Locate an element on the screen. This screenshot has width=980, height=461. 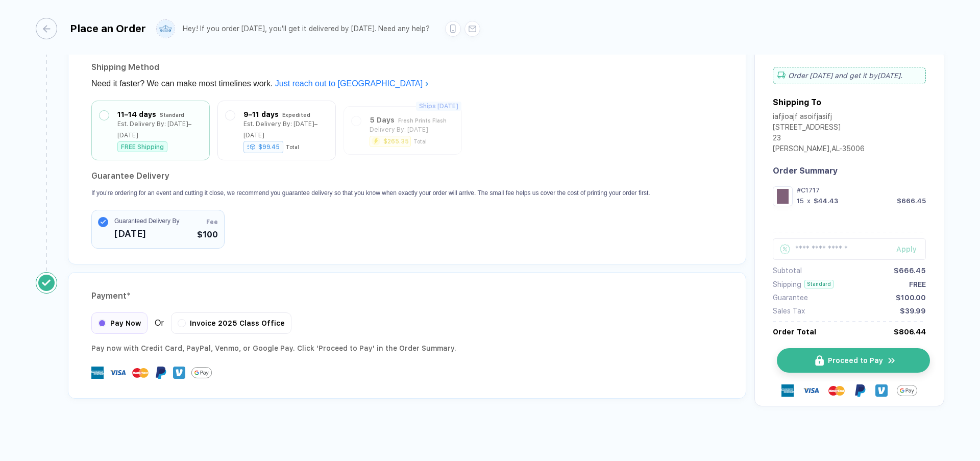
div: $100.00 is located at coordinates (910, 298).